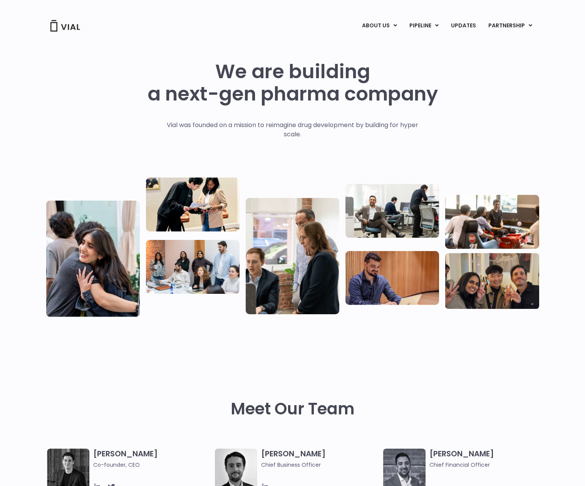 This screenshot has width=585, height=486. Describe the element at coordinates (293, 83) in the screenshot. I see `h1: We are building a next-gen pharma company` at that location.